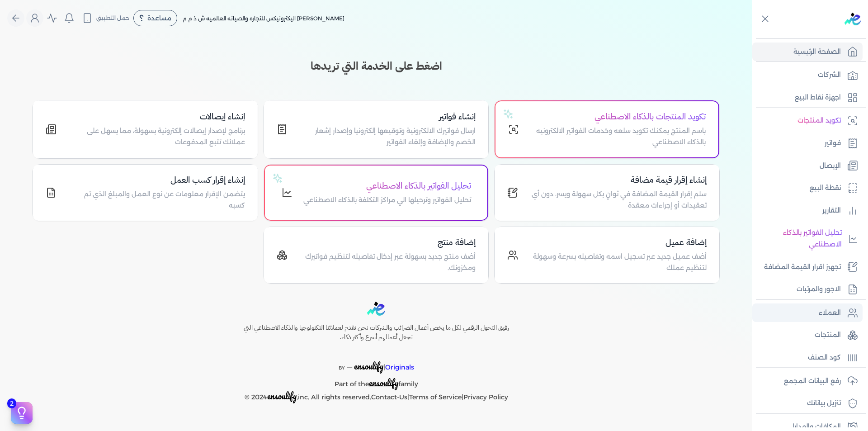 This screenshot has width=868, height=431. Describe the element at coordinates (832, 211) in the screenshot. I see `p: التقارير` at that location.